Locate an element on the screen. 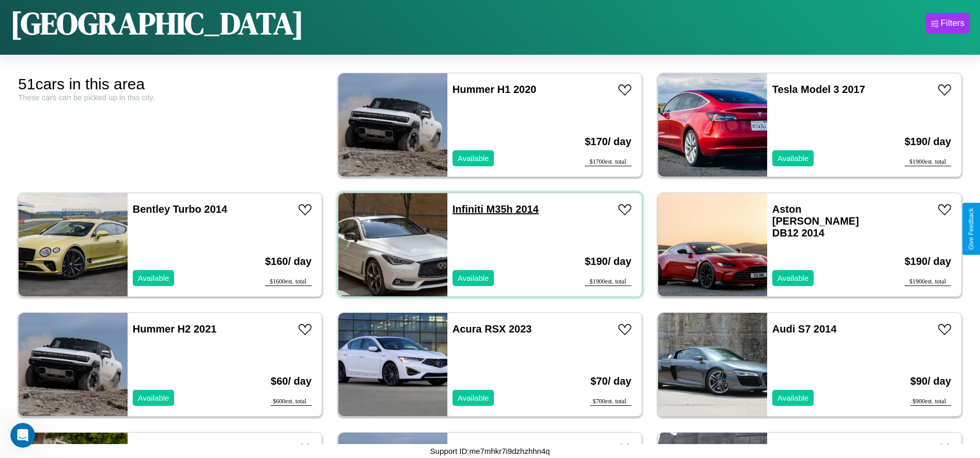 The width and height of the screenshot is (980, 458). div: 51 cars in this area is located at coordinates (169, 84).